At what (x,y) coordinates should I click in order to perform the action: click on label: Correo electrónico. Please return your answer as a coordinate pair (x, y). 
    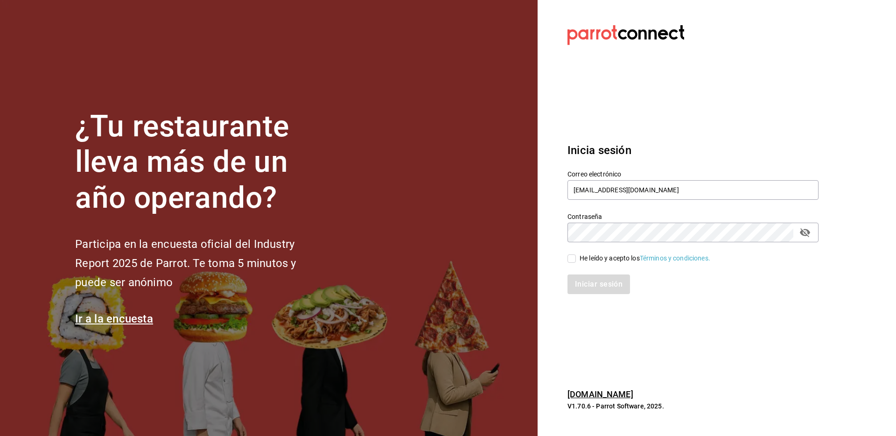
    Looking at the image, I should click on (693, 174).